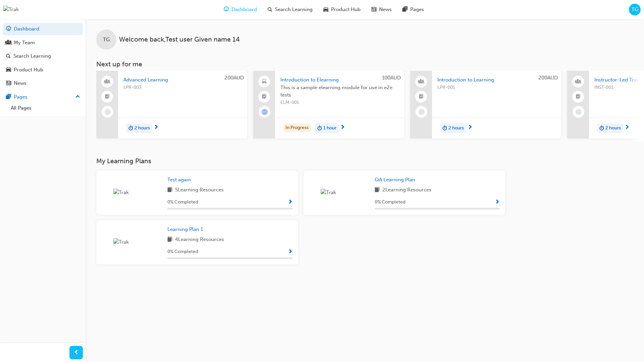 The height and width of the screenshot is (362, 644). Describe the element at coordinates (180, 180) in the screenshot. I see `a: Test again` at that location.